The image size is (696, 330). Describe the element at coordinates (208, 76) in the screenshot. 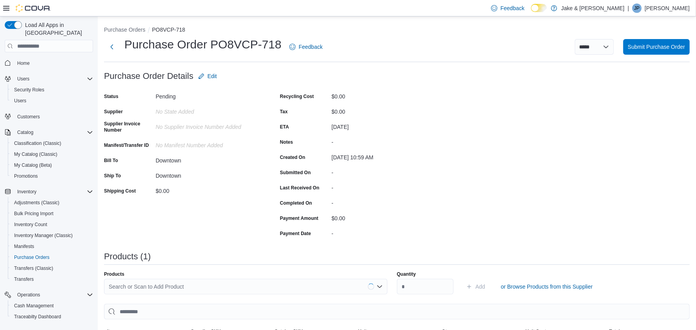

I see `button: Edit` at that location.